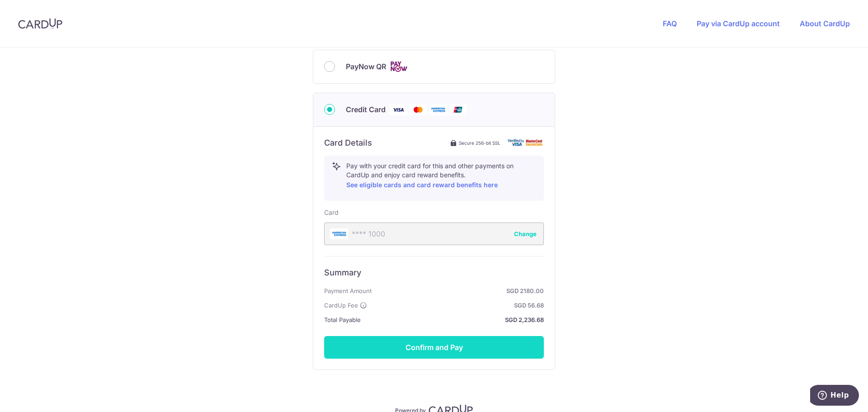 Image resolution: width=868 pixels, height=412 pixels. Describe the element at coordinates (398, 109) in the screenshot. I see `img: Visa` at that location.